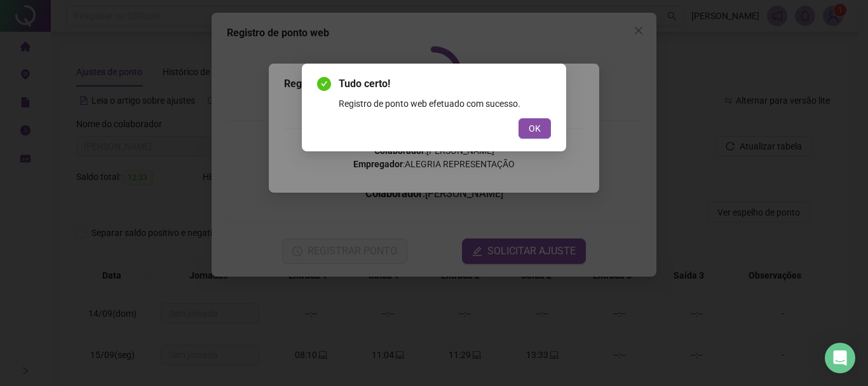 This screenshot has height=386, width=868. What do you see at coordinates (324, 84) in the screenshot?
I see `span: check-circle` at bounding box center [324, 84].